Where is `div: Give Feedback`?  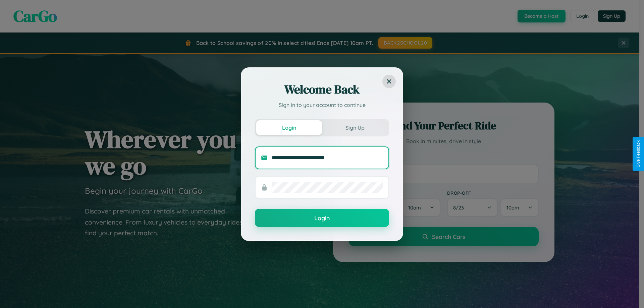
div: Give Feedback is located at coordinates (639, 154).